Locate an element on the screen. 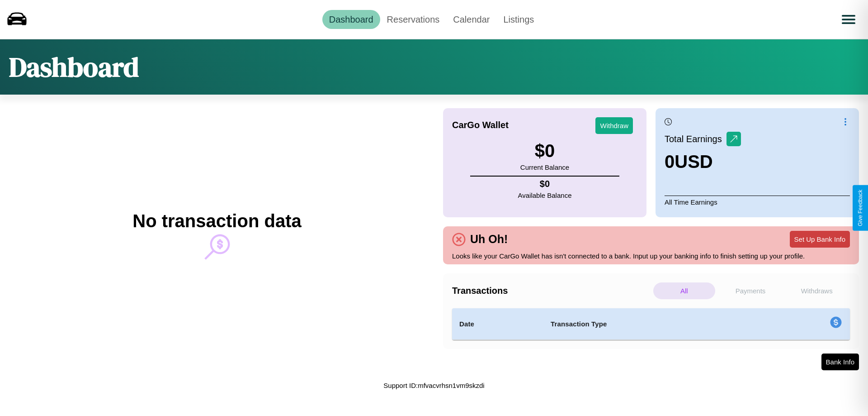 Image resolution: width=868 pixels, height=416 pixels. p: Withdraws is located at coordinates (817, 291).